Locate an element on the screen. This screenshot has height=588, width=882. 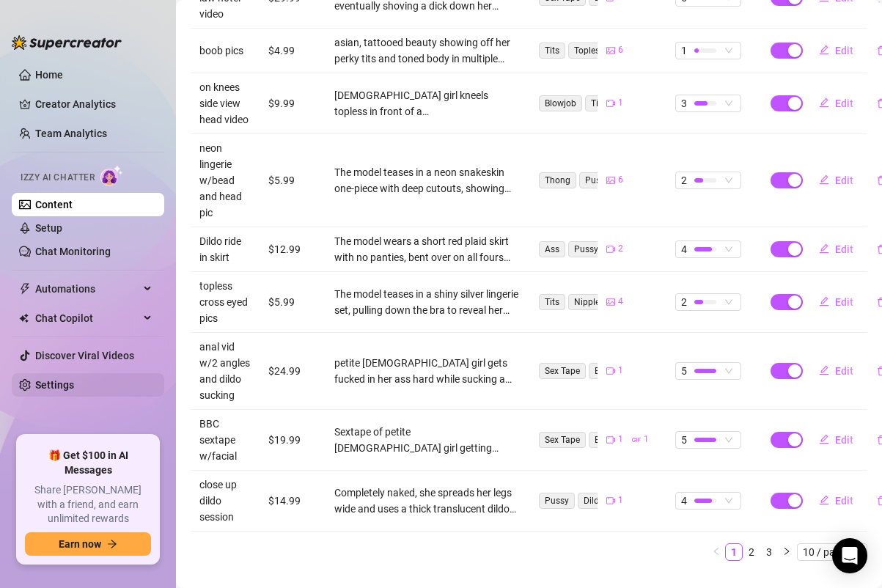
div: The model teases in a neon snakeskin one-piece with deep cutouts, showing off sideboob, underboob... is located at coordinates (427, 180).